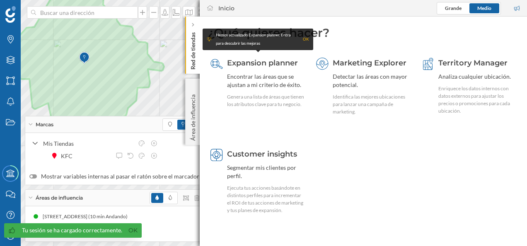 This screenshot has height=246, width=527. I want to click on div: Enriquece los datos internos con datos externos para ajustar los precios o promociones para cada ..., so click(477, 100).